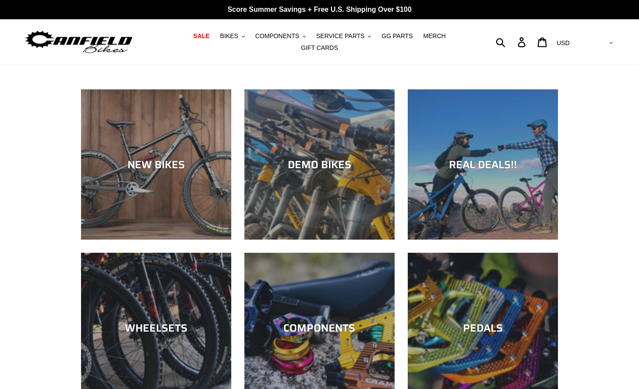 Image resolution: width=639 pixels, height=389 pixels. What do you see at coordinates (201, 36) in the screenshot?
I see `span: SALE` at bounding box center [201, 36].